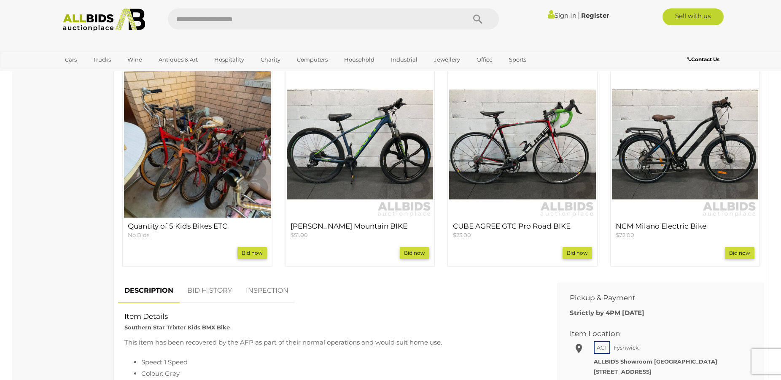 This screenshot has width=781, height=380. I want to click on img: Allbids.com.au, so click(104, 20).